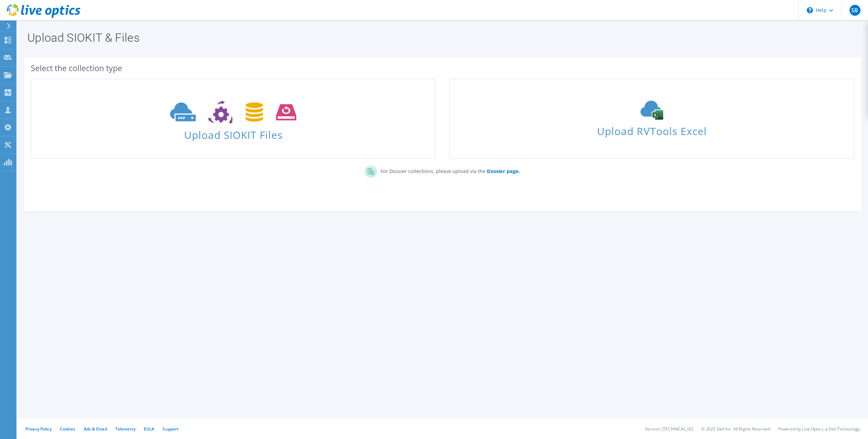 Image resolution: width=868 pixels, height=439 pixels. Describe the element at coordinates (652, 129) in the screenshot. I see `span: Upload RVTools Excel` at that location.